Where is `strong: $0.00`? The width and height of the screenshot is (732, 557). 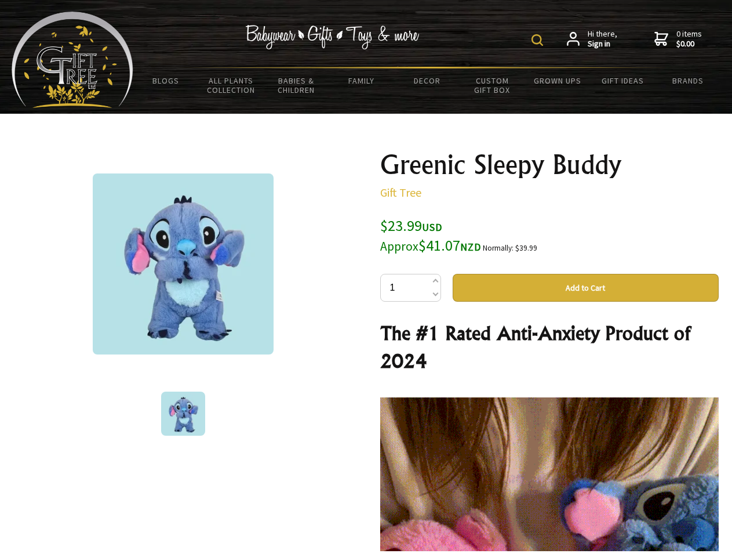 strong: $0.00 is located at coordinates (689, 44).